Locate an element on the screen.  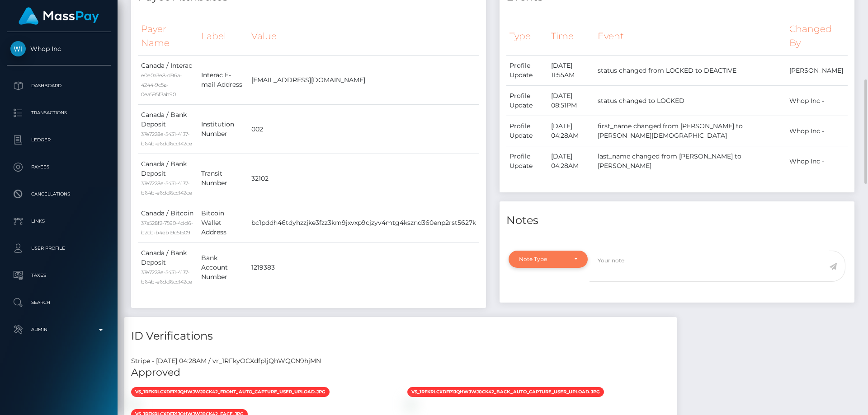
p: Dashboard is located at coordinates (59, 86).